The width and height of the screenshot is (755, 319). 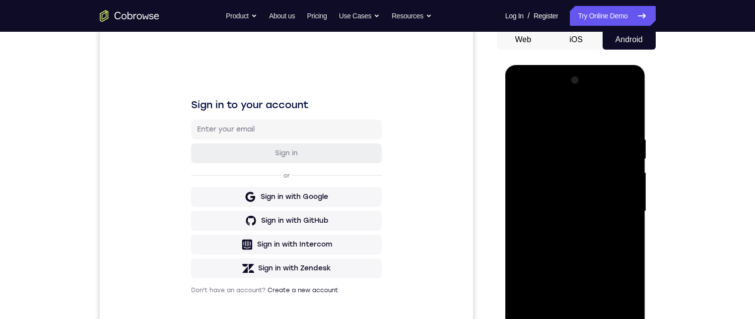 I want to click on button: Sign in, so click(x=187, y=124).